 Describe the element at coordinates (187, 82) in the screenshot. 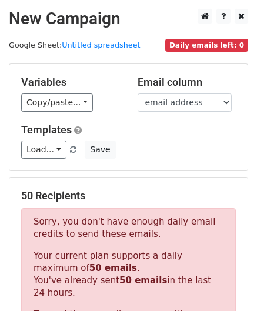

I see `h5: Email column` at that location.